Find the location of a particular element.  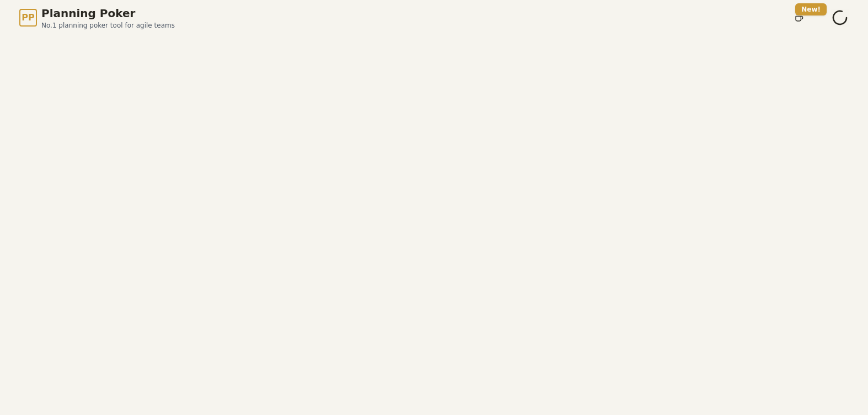

span: No.1 planning poker tool for agile teams is located at coordinates (108, 25).